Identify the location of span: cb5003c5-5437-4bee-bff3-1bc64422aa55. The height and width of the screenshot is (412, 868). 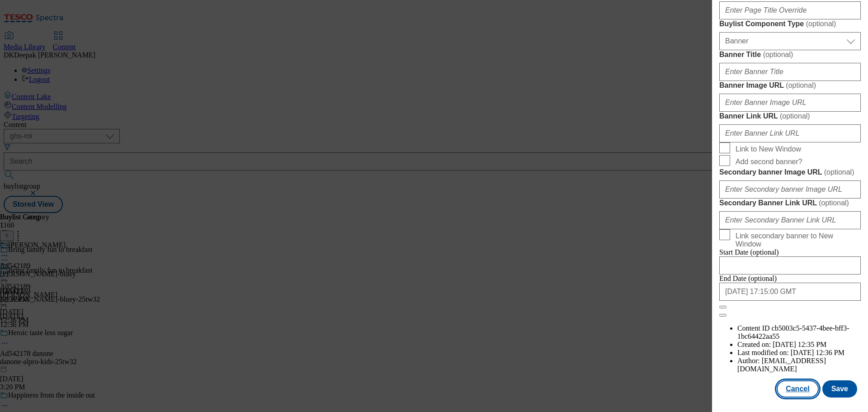
(793, 332).